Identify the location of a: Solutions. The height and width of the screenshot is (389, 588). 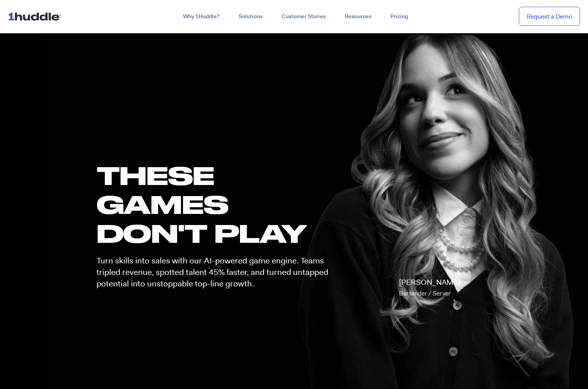
(250, 17).